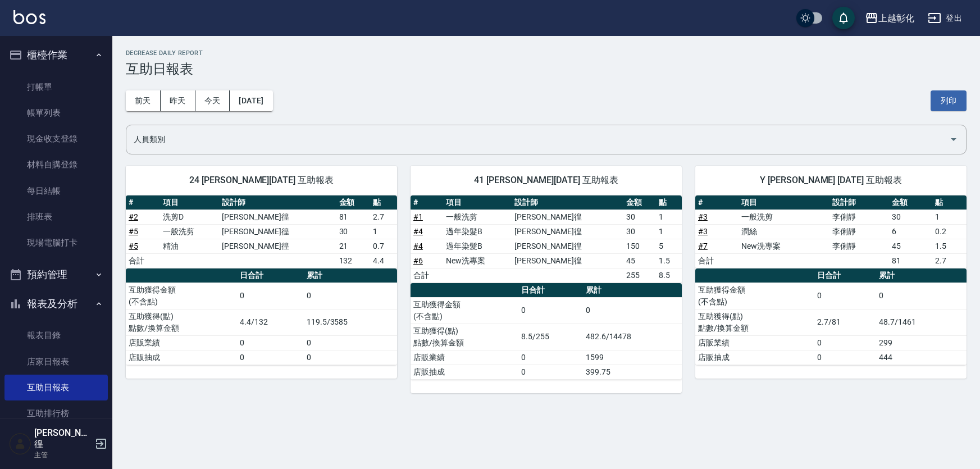 This screenshot has width=980, height=469. I want to click on a: 報表目錄, so click(56, 335).